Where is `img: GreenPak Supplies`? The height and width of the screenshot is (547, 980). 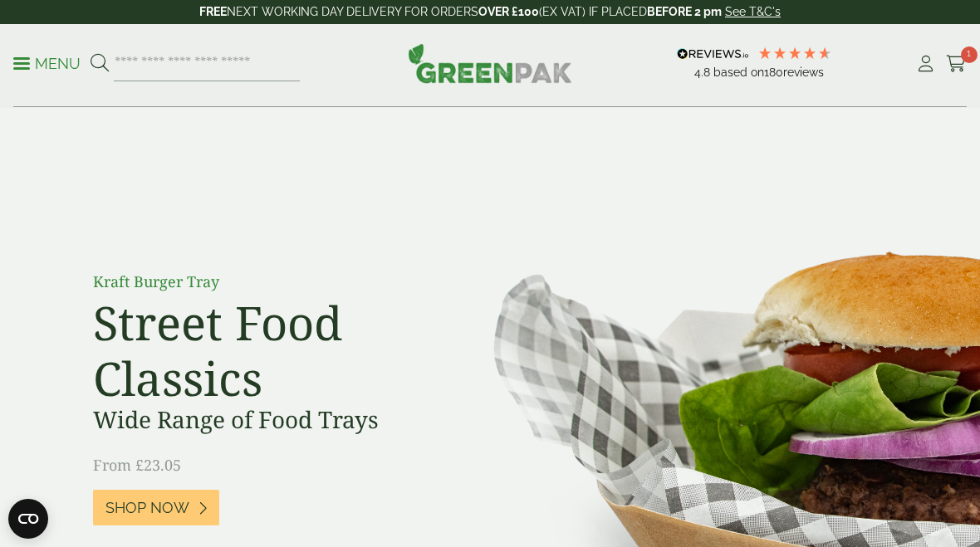
img: GreenPak Supplies is located at coordinates (490, 63).